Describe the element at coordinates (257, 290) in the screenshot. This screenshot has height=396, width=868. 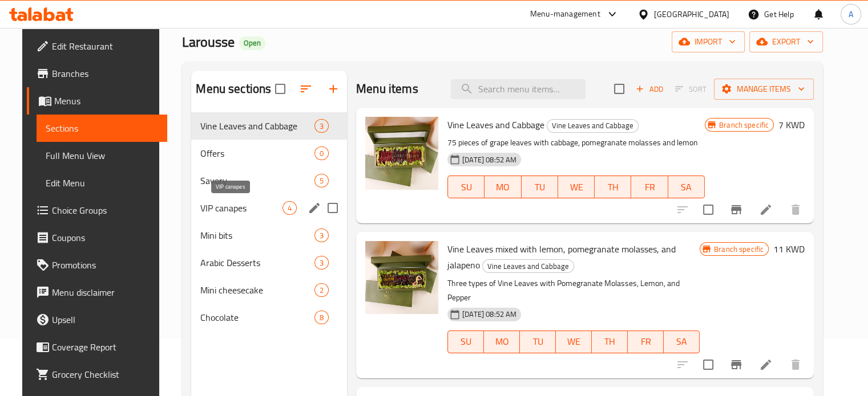
I see `div: Mini cheesecake` at that location.